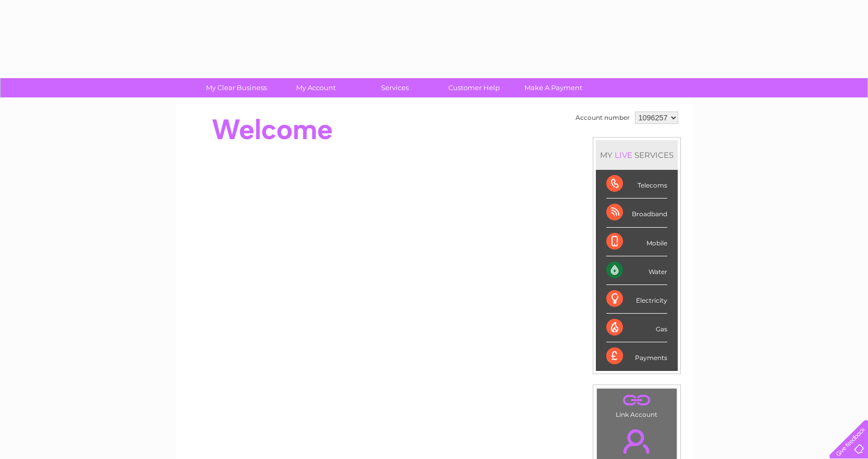 This screenshot has width=868, height=459. Describe the element at coordinates (636, 270) in the screenshot. I see `div: Water` at that location.